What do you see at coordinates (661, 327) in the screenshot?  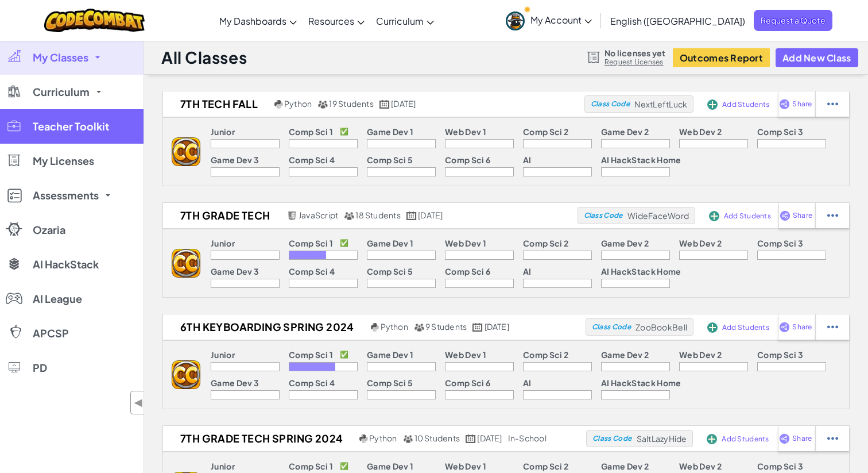 I see `span: ZooBookBell` at bounding box center [661, 327].